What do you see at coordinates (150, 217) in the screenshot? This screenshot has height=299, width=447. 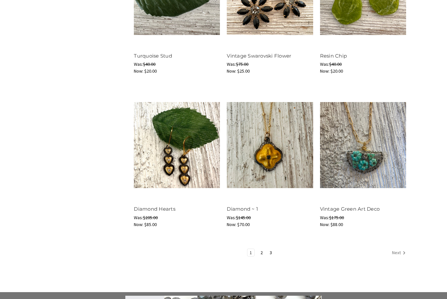 I see `span: $205.00` at bounding box center [150, 217].